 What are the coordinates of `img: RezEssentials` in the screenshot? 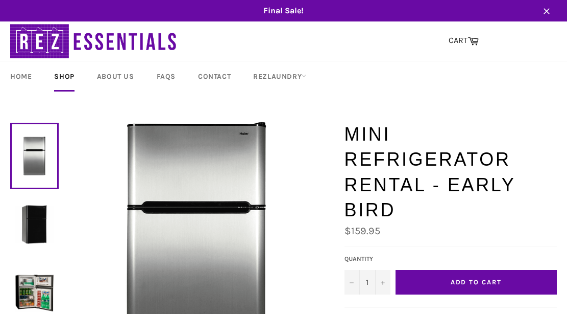 It's located at (94, 41).